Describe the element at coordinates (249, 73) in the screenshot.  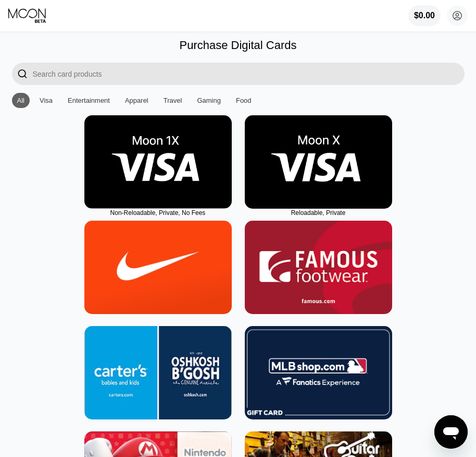
I see `input: Search card products` at that location.